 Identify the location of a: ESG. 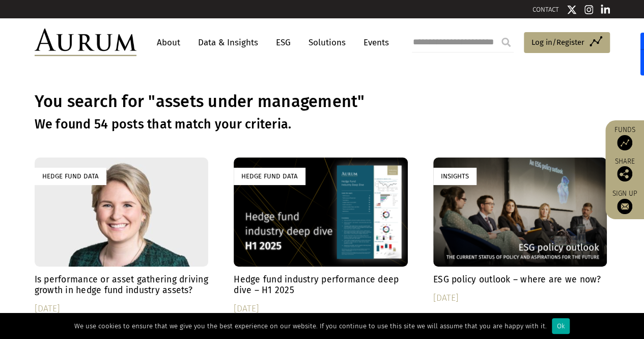
(283, 43).